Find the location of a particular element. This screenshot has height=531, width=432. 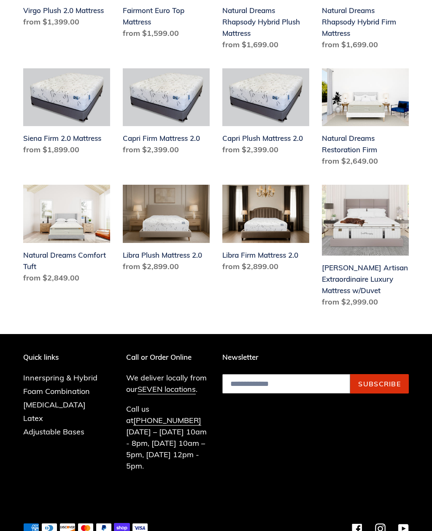

p: Quick links is located at coordinates (67, 357).